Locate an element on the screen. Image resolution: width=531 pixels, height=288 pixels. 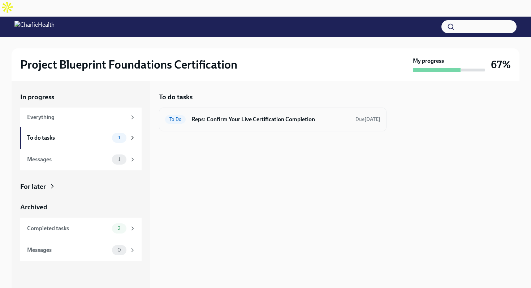
div: For later is located at coordinates (33, 187).